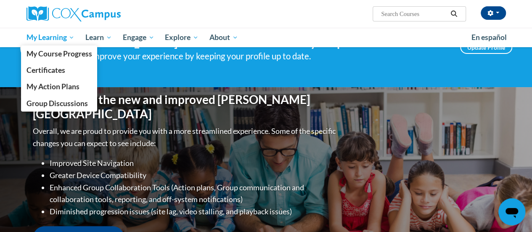 This screenshot has height=232, width=532. What do you see at coordinates (50, 37) in the screenshot?
I see `span: My Learning` at bounding box center [50, 37].